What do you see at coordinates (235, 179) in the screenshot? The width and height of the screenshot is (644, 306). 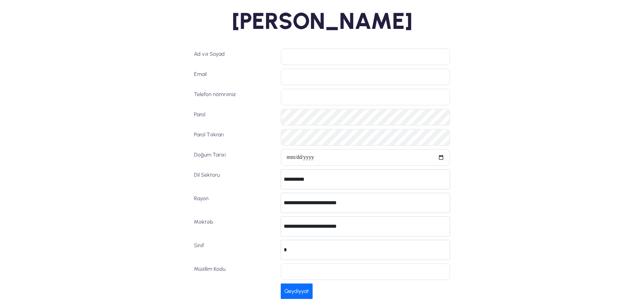 I see `label: Dil Sektoru` at bounding box center [235, 179].